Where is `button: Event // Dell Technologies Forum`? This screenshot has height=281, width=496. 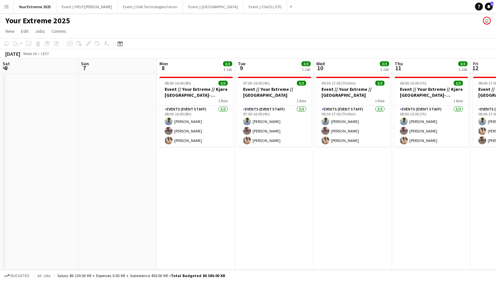
button: Event // Dell Technologies Forum is located at coordinates (150, 7).